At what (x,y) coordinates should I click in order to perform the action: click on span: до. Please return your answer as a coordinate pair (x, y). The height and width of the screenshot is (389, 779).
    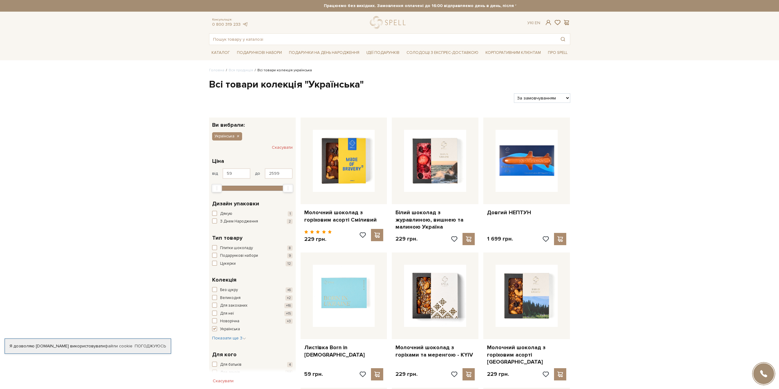
    Looking at the image, I should click on (257, 174).